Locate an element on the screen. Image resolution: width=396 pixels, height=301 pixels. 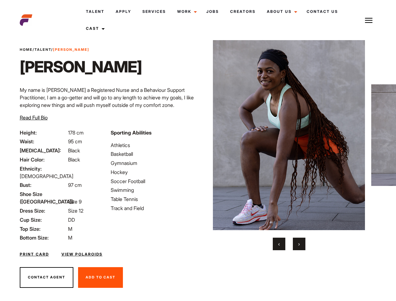
button: Read Full Bio is located at coordinates (34, 118).